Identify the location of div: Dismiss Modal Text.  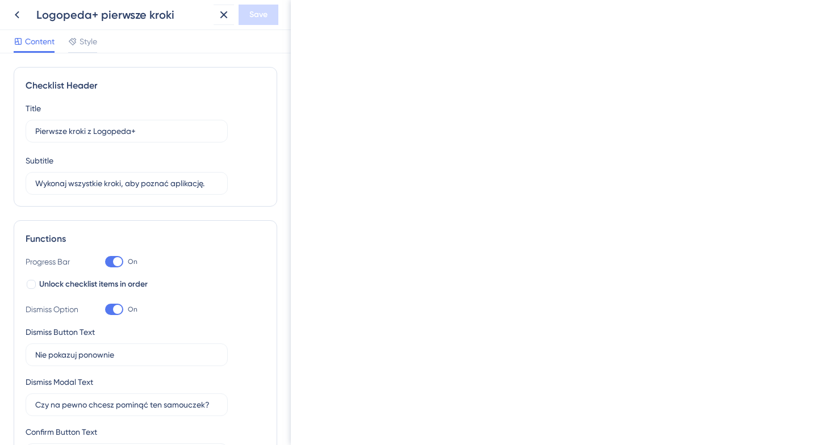
(59, 382).